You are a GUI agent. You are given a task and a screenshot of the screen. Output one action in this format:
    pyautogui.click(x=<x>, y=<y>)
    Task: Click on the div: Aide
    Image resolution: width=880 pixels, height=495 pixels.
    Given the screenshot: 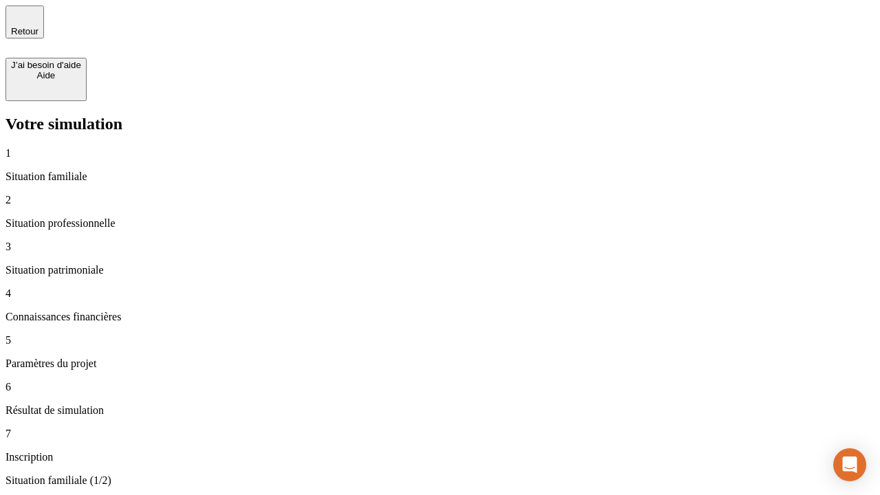 What is the action you would take?
    pyautogui.click(x=46, y=75)
    